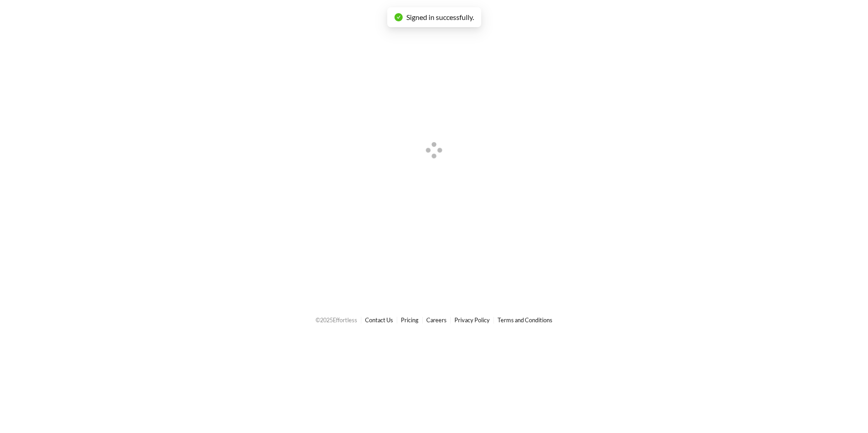 The image size is (868, 433). Describe the element at coordinates (436, 320) in the screenshot. I see `a: Careers` at that location.